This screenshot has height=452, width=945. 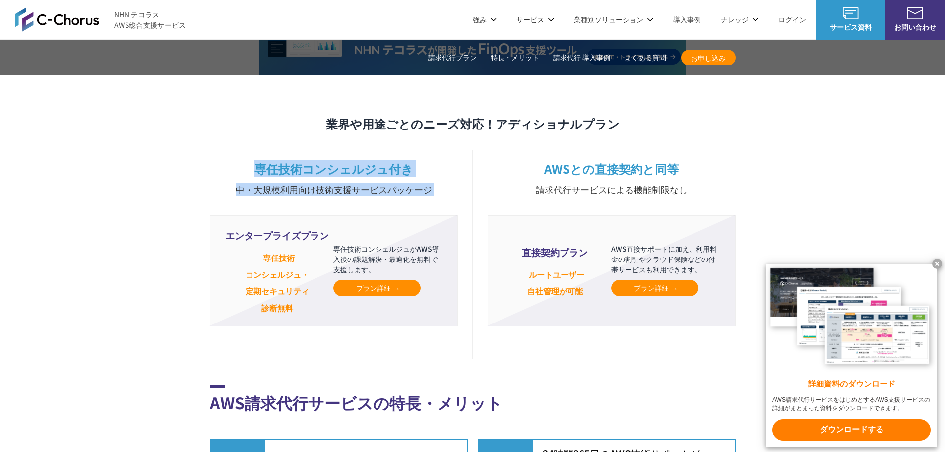 What do you see at coordinates (708, 58) in the screenshot?
I see `span: お申し込み` at bounding box center [708, 58].